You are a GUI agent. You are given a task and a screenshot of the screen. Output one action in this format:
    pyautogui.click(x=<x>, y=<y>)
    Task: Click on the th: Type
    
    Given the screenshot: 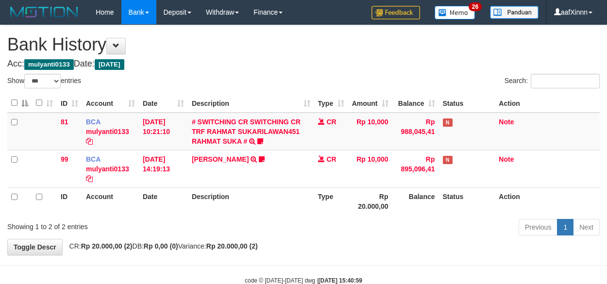 What is the action you would take?
    pyautogui.click(x=331, y=201)
    